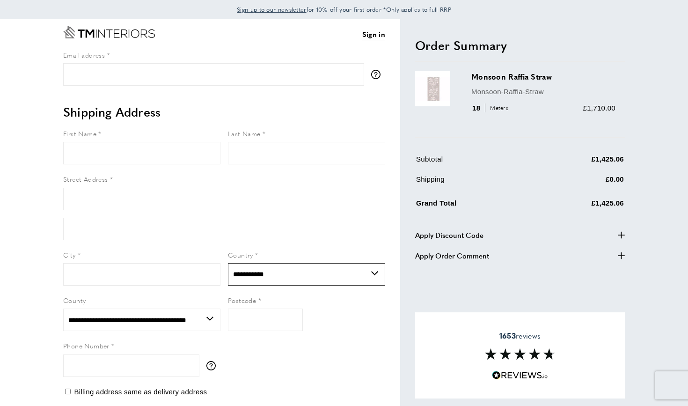 This screenshot has width=688, height=406. Describe the element at coordinates (498, 108) in the screenshot. I see `span: Meters` at that location.